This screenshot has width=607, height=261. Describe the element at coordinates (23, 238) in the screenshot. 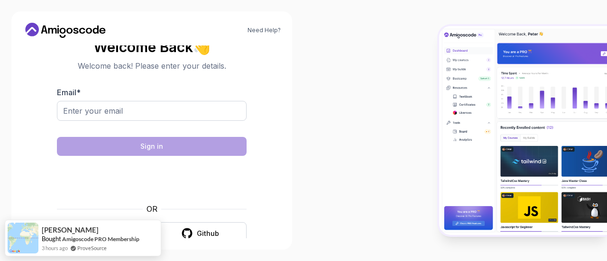

I see `img: provesource social proof notification image` at that location.